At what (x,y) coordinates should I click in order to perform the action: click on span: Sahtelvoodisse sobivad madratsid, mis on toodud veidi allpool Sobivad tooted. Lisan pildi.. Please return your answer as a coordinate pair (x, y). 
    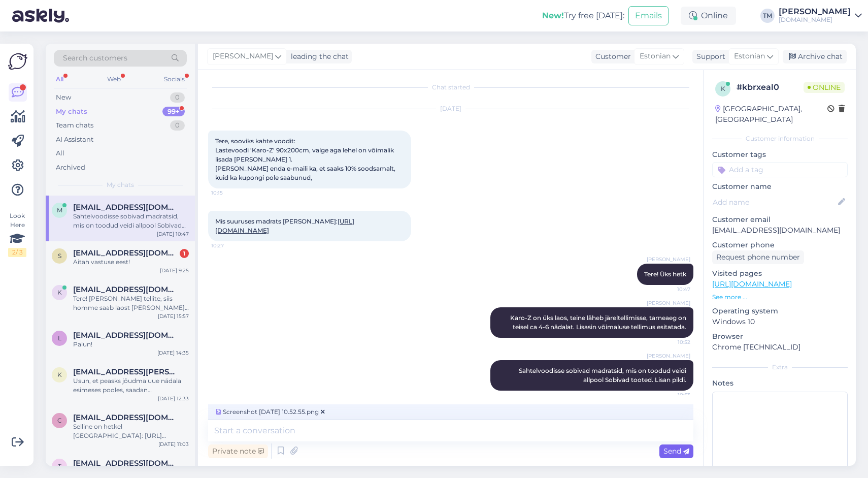
    Looking at the image, I should click on (603, 375).